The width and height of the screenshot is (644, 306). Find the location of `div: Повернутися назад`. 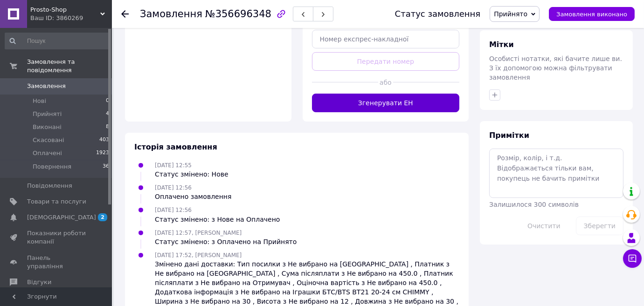

div: Повернутися назад is located at coordinates (125, 14).